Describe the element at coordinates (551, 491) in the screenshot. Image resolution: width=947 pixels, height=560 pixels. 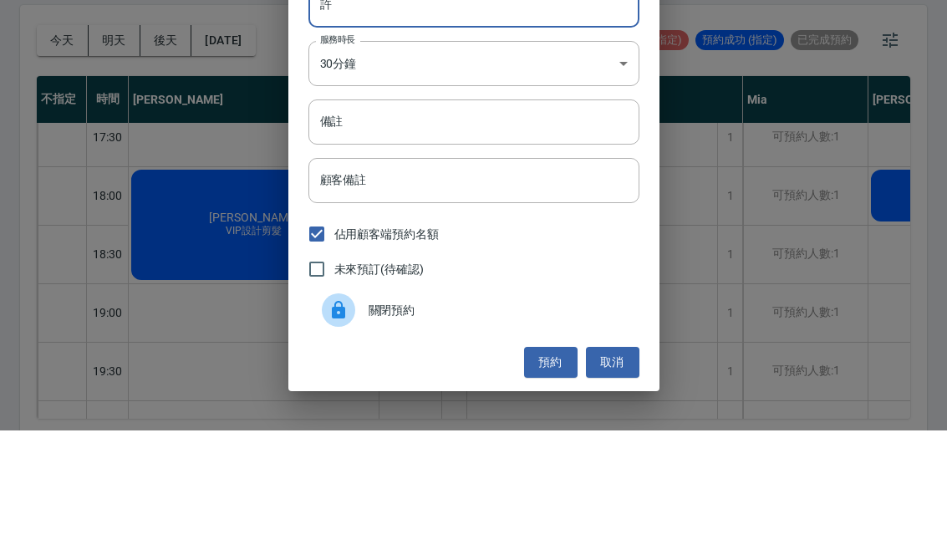
I see `button: 預約` at that location.